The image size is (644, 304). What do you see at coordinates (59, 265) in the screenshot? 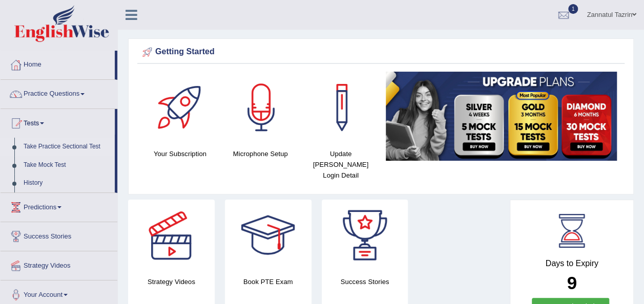
I see `a: Strategy Videos` at bounding box center [59, 265].